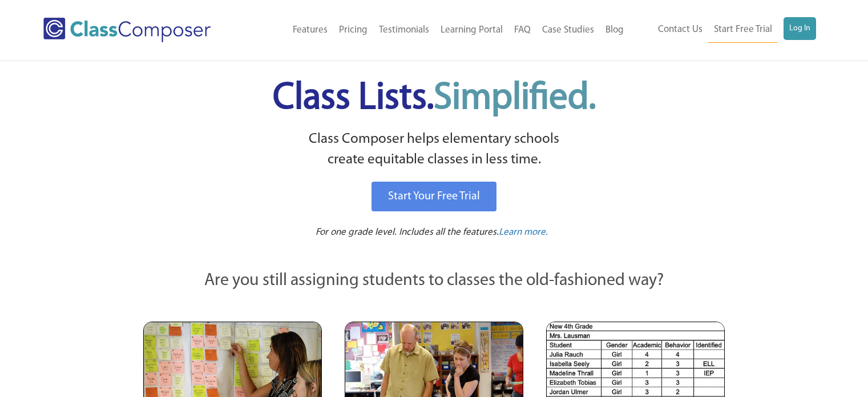 Image resolution: width=868 pixels, height=397 pixels. What do you see at coordinates (407, 232) in the screenshot?
I see `span: For one grade level. Includes all the features.` at bounding box center [407, 232].